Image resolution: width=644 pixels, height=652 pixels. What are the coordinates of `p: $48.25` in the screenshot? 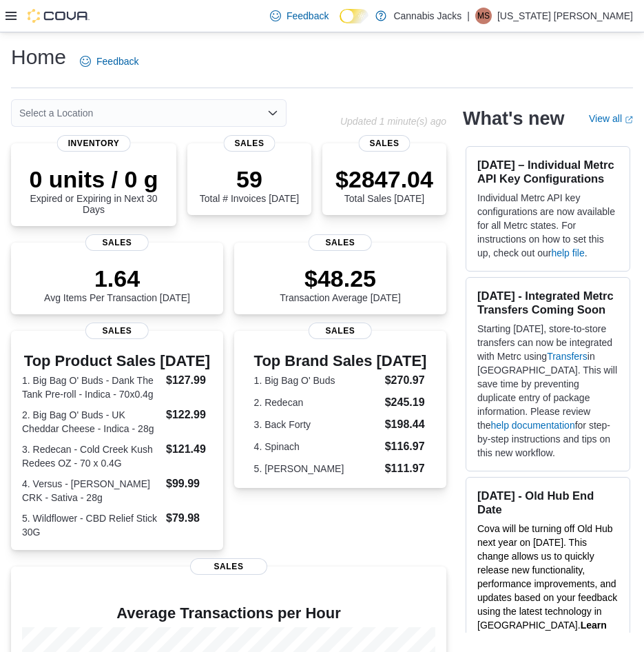 It's located at (340, 278).